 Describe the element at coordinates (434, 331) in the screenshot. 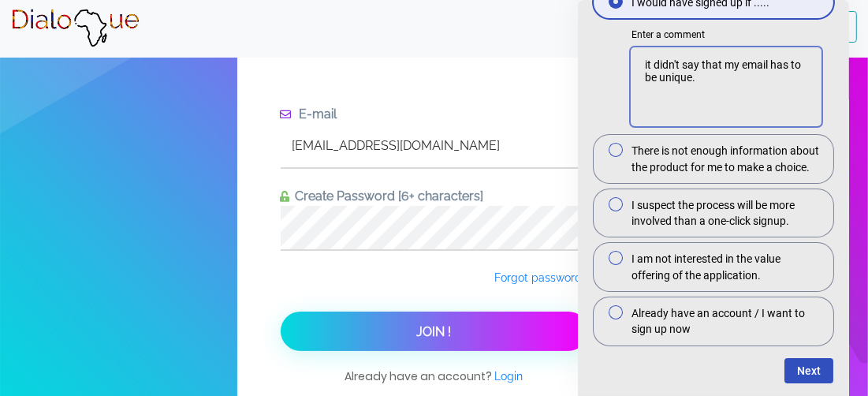

I see `button: Join !` at that location.